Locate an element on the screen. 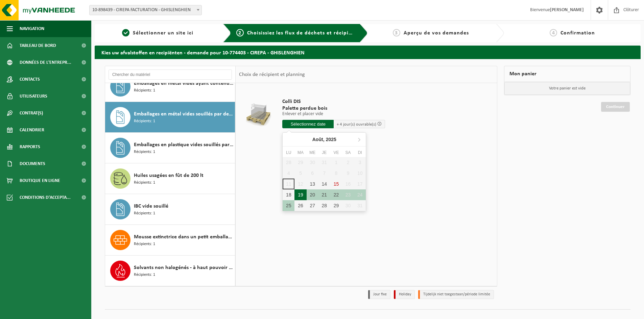 The image size is (644, 319). div: 14 is located at coordinates (324, 184).